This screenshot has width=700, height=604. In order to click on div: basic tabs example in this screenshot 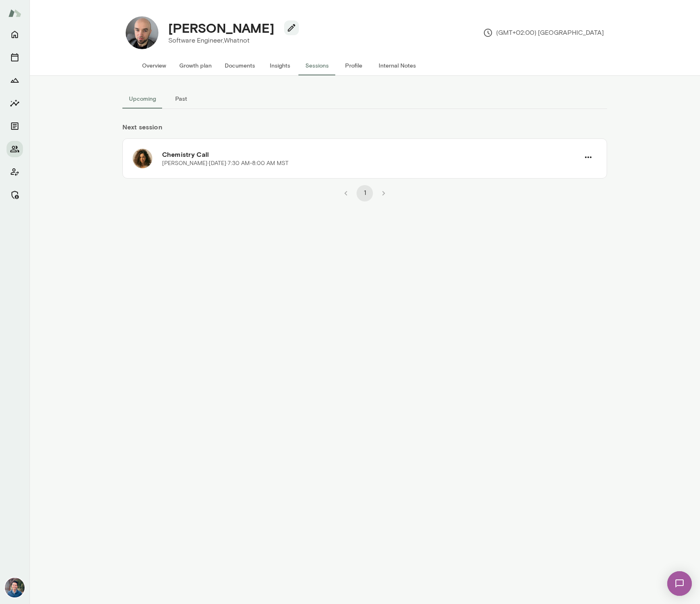, I will do `click(364, 99)`.